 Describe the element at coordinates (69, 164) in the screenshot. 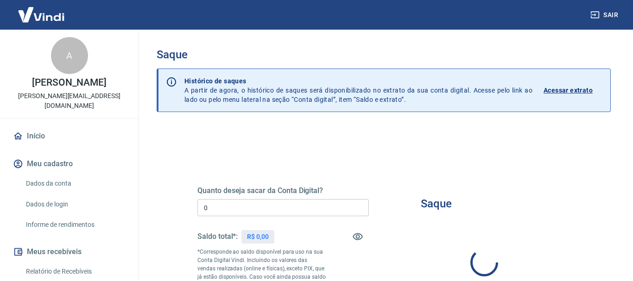

I see `button: Meu cadastro` at that location.